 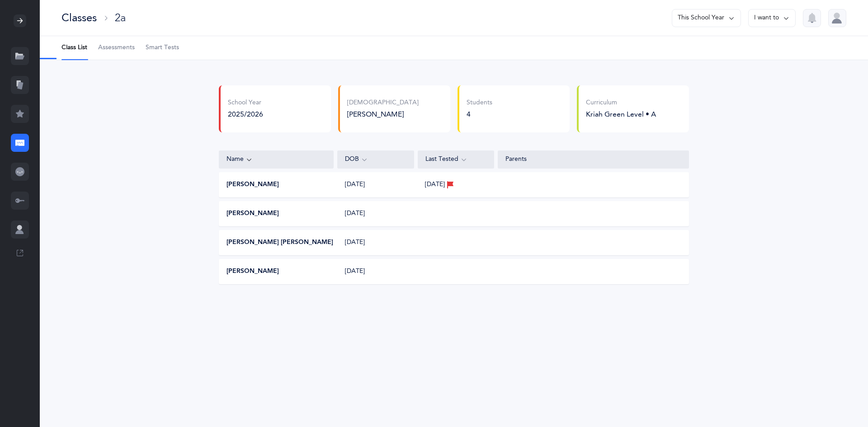 What do you see at coordinates (116, 48) in the screenshot?
I see `span: Assessments` at bounding box center [116, 48].